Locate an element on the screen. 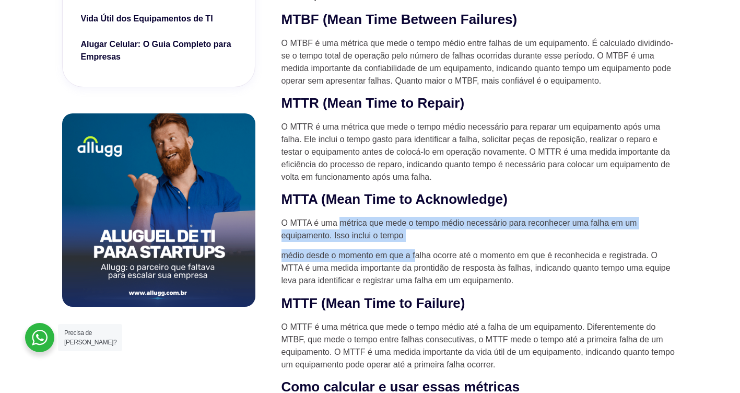 The image size is (740, 393). p: médio desde o momento em que a falha ocorre até o momento em que é reconhecida e registrada. O MT... is located at coordinates (480, 268).